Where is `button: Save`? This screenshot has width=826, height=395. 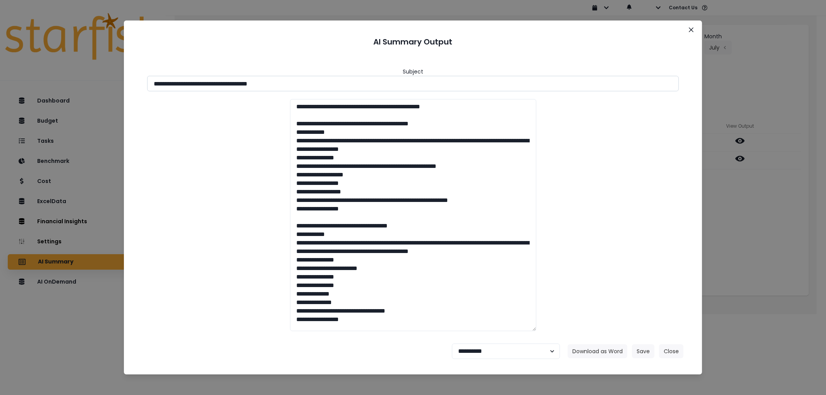
button: Save is located at coordinates (643, 352).